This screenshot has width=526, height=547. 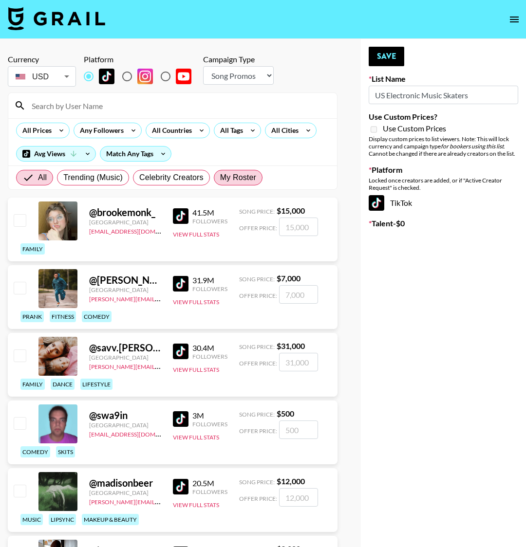 What do you see at coordinates (170, 130) in the screenshot?
I see `div: All Countries` at bounding box center [170, 130].